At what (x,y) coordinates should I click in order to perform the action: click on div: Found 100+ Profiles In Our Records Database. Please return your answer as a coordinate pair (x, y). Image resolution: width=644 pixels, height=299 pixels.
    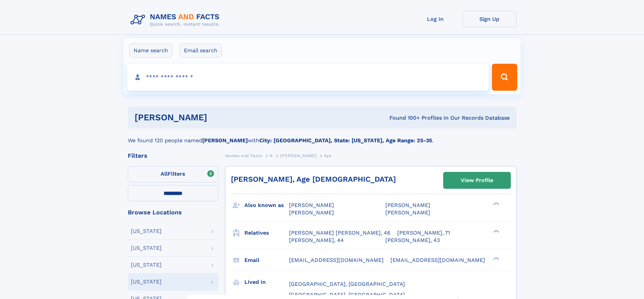
    Looking at the image, I should click on (404, 118).